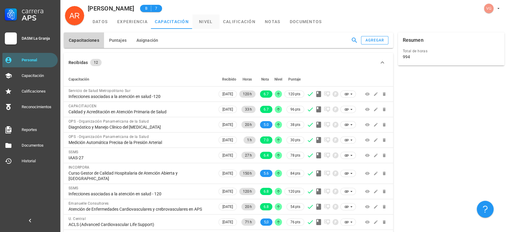  I want to click on a: documentos, so click(306, 22).